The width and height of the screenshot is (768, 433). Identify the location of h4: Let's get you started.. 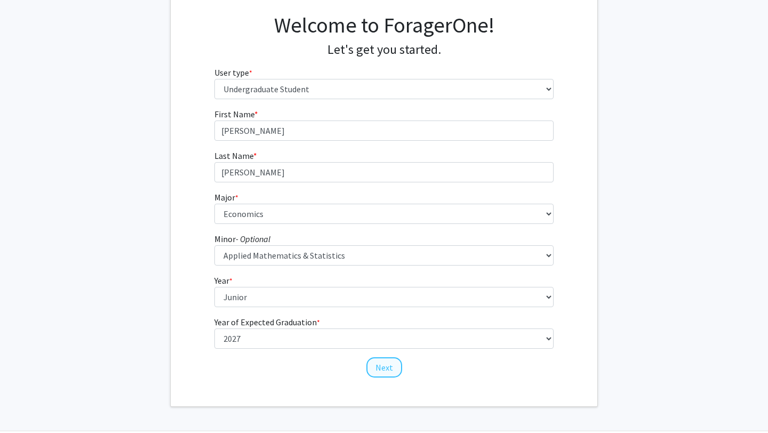
(384, 50).